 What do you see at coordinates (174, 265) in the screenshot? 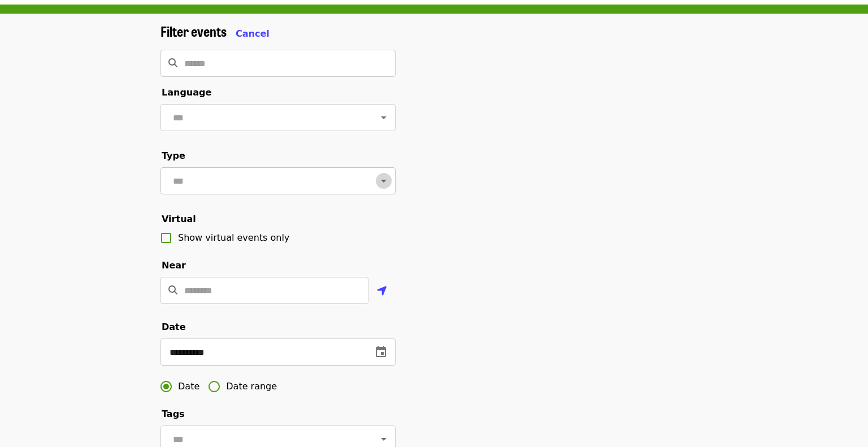
I see `span: Near` at bounding box center [174, 265].